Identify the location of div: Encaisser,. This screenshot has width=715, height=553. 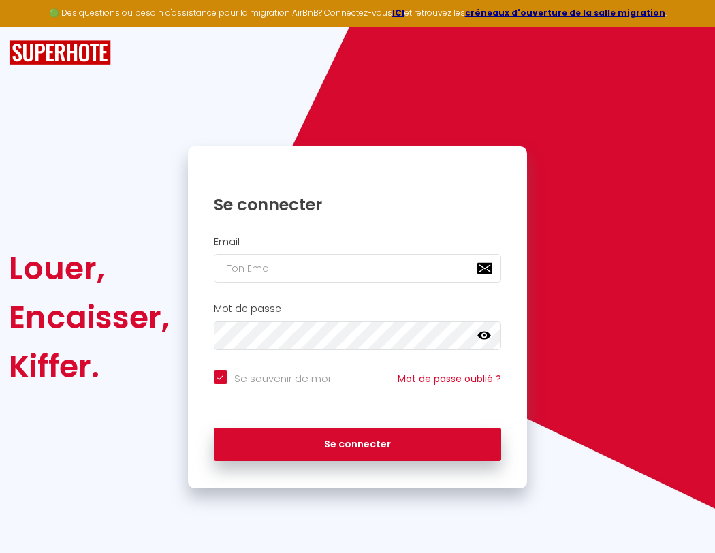
(89, 317).